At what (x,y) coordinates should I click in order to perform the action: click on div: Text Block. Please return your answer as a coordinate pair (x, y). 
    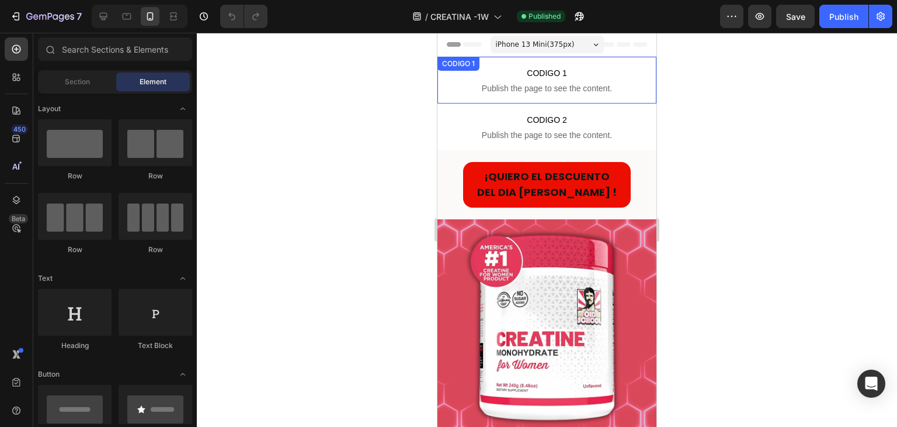
    Looking at the image, I should click on (155, 345).